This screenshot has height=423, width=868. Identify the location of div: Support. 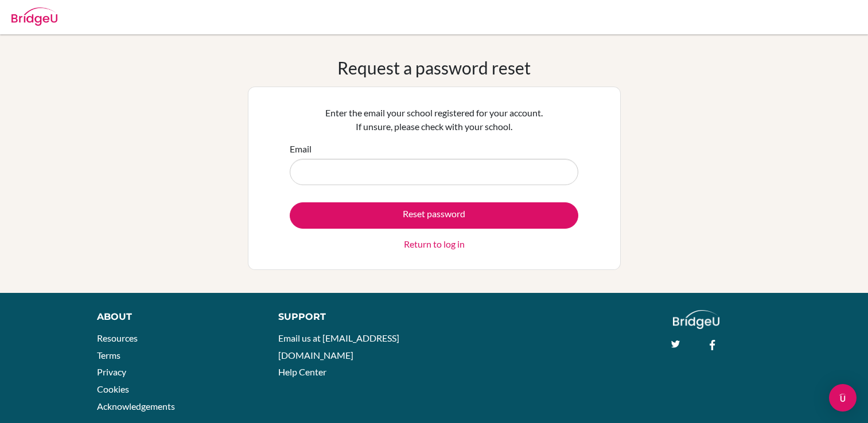
(350, 317).